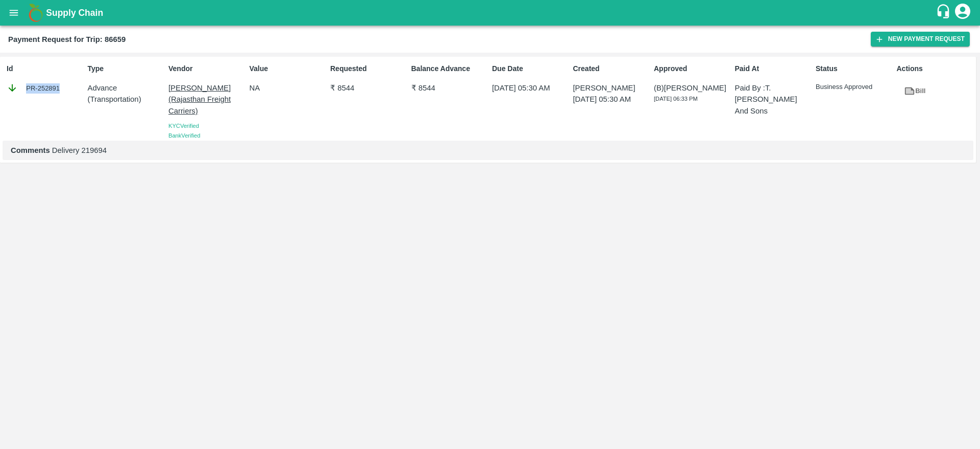 This screenshot has width=980, height=449. I want to click on a: Bill, so click(915, 91).